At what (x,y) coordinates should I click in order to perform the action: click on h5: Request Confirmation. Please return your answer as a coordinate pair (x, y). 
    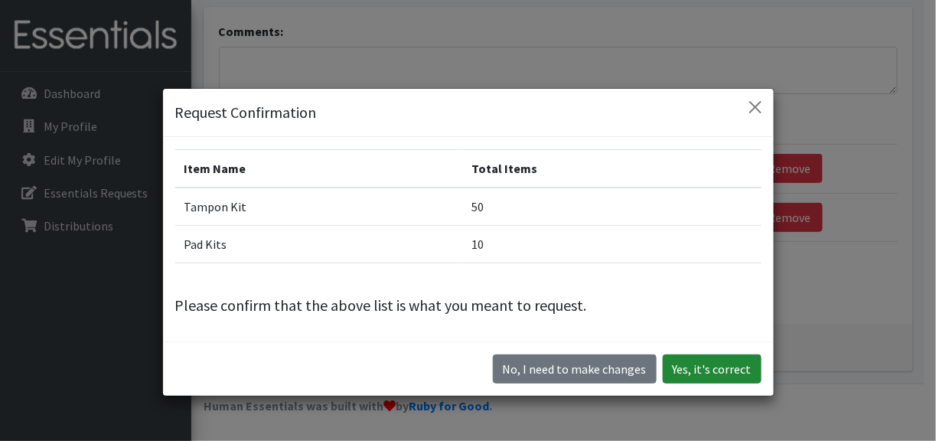
    Looking at the image, I should click on (246, 112).